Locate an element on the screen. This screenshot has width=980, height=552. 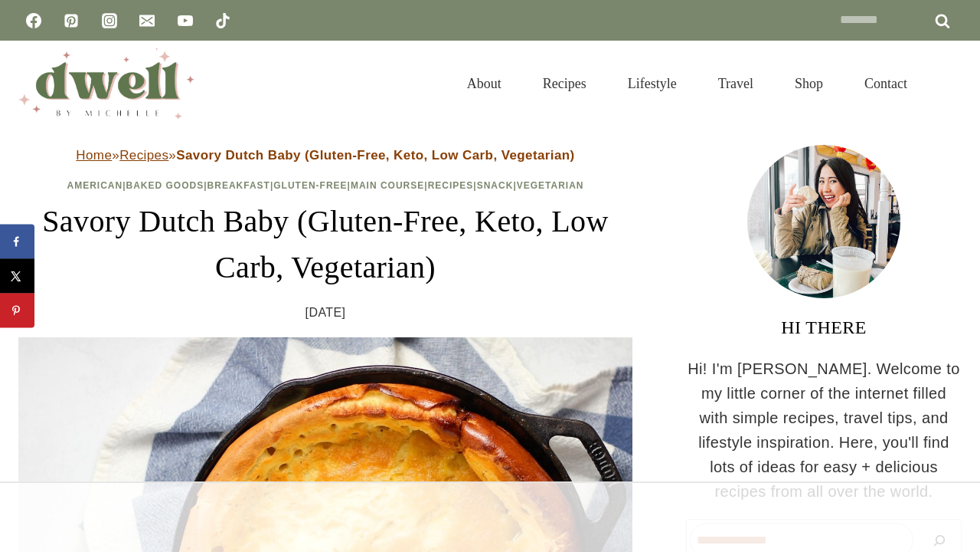
a: Contact is located at coordinates (886, 83).